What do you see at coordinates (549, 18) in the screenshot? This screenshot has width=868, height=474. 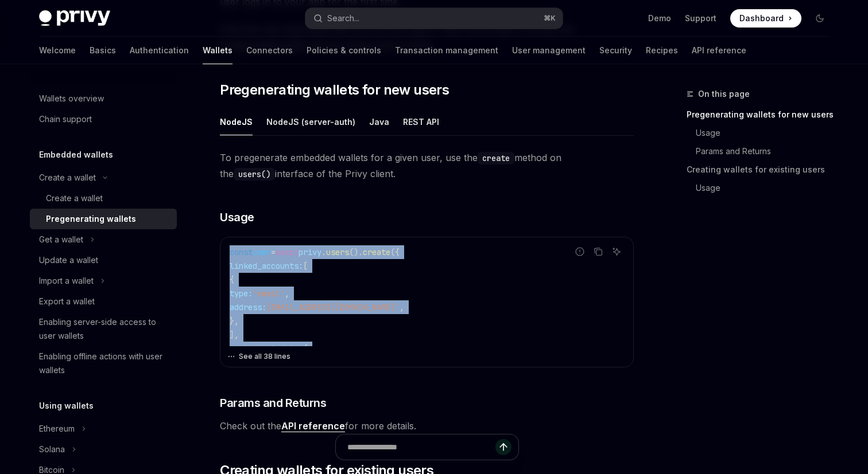 I see `span: ⌘ K` at bounding box center [549, 18].